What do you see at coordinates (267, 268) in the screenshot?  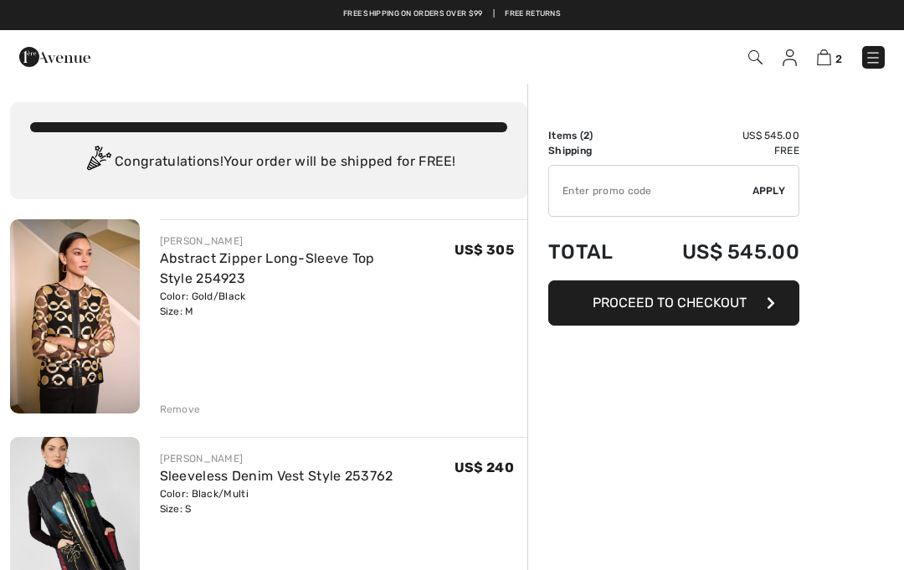 I see `a: Abstract Zipper Long-Sleeve Top Style 254923` at bounding box center [267, 268].